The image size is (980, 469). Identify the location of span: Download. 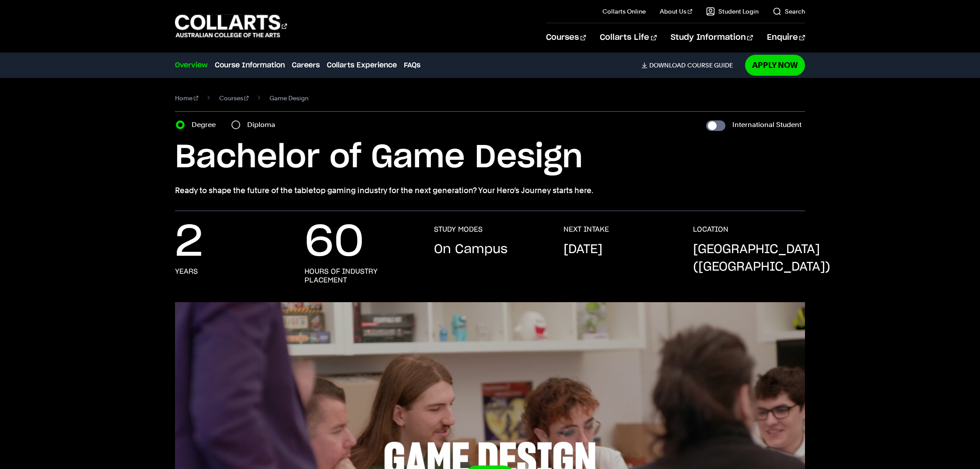
(668, 65).